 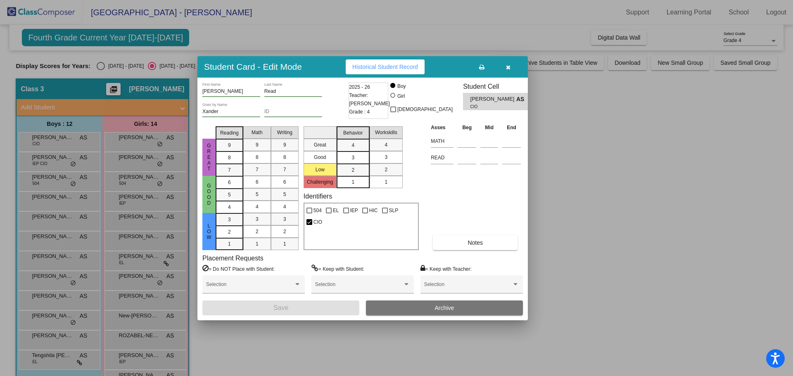 What do you see at coordinates (445, 308) in the screenshot?
I see `span: Archive` at bounding box center [445, 308].